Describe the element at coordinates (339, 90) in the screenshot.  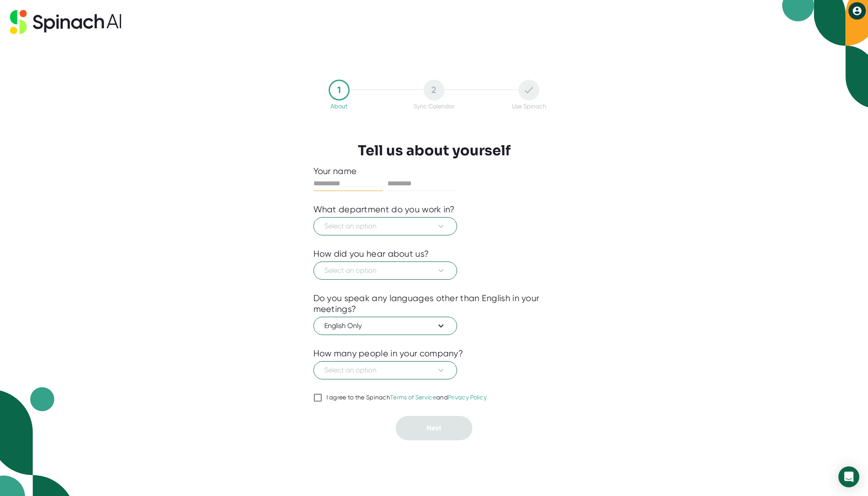
I see `div: 1` at that location.